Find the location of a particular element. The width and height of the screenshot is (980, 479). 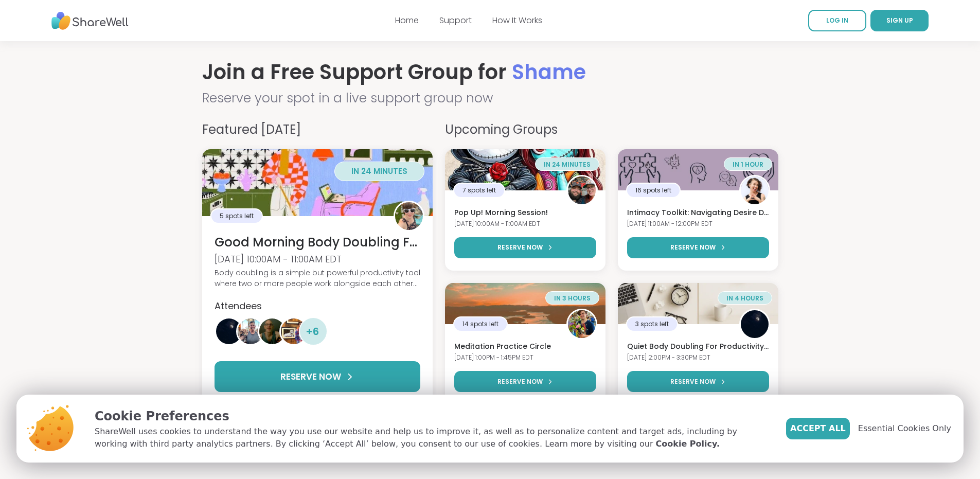

span: 7 spots left is located at coordinates (479, 191).